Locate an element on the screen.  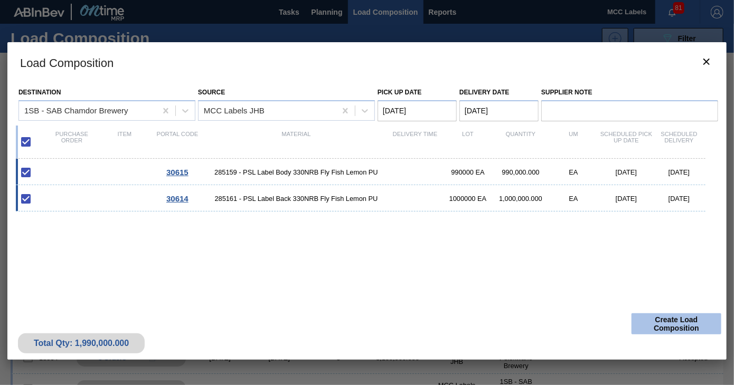
div: Item is located at coordinates (125, 142).